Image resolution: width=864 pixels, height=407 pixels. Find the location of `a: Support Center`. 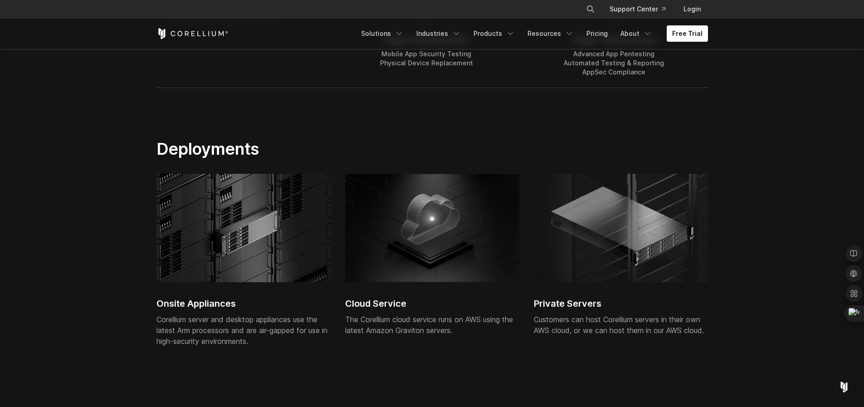

a: Support Center is located at coordinates (637, 9).